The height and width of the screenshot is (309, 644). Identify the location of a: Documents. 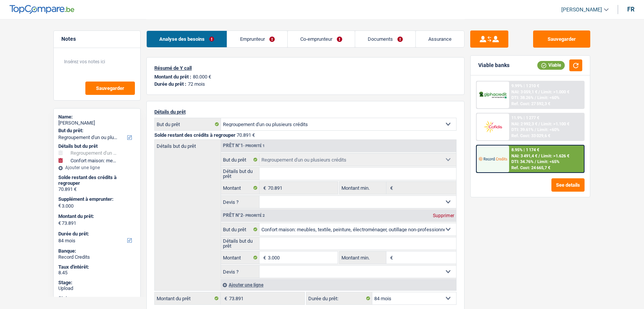
(385, 39).